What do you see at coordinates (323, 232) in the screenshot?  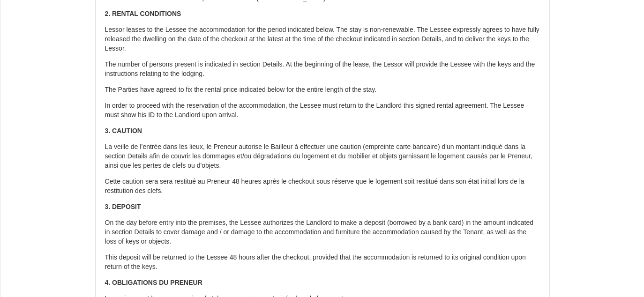 I see `p: On the day before entry into the premises, the Lessee authorizes the Landlord to make a deposit (...` at bounding box center [323, 232].